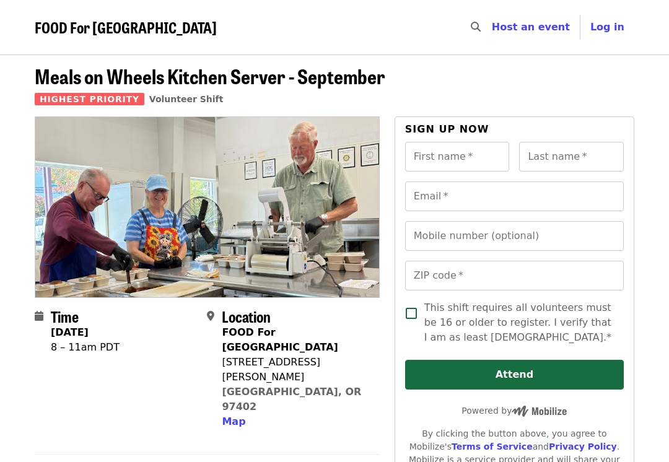  Describe the element at coordinates (457, 157) in the screenshot. I see `input: First name` at that location.